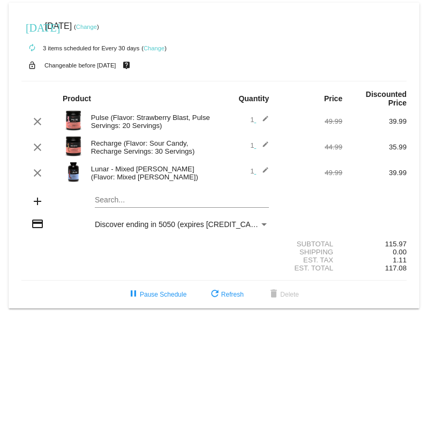  I want to click on mat-icon: pause, so click(133, 295).